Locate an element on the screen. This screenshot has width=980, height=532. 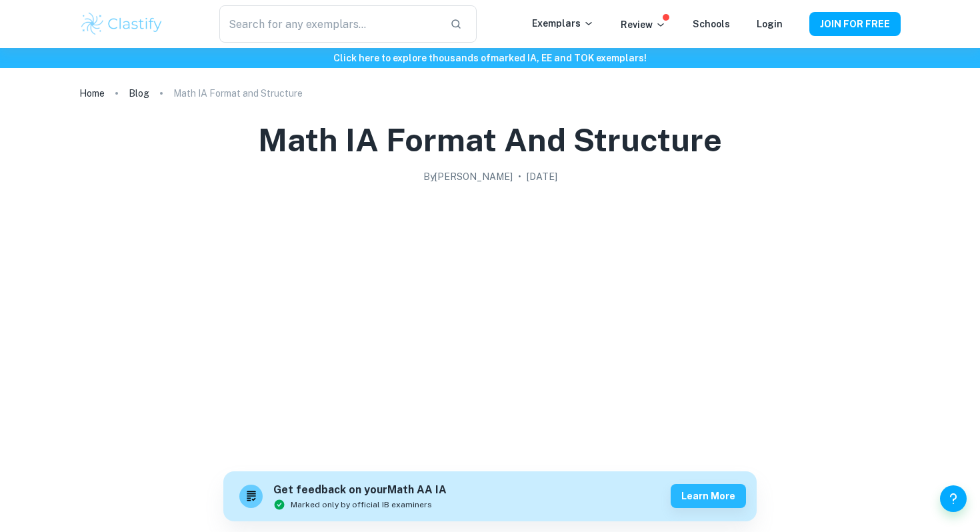
img: Math IA Format and Structure cover image is located at coordinates (490, 323).